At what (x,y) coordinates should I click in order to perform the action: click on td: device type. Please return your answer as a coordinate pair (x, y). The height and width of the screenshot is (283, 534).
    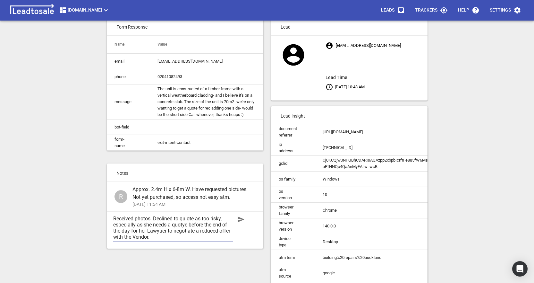
    Looking at the image, I should click on (293, 242).